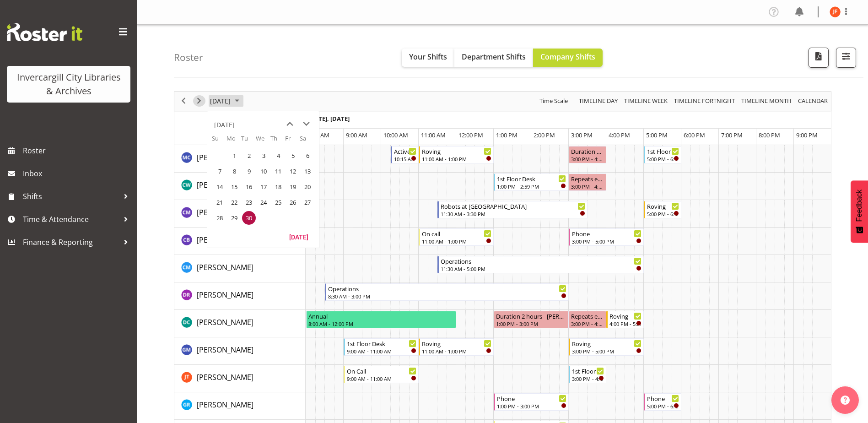  Describe the element at coordinates (71, 197) in the screenshot. I see `span: Shifts` at that location.